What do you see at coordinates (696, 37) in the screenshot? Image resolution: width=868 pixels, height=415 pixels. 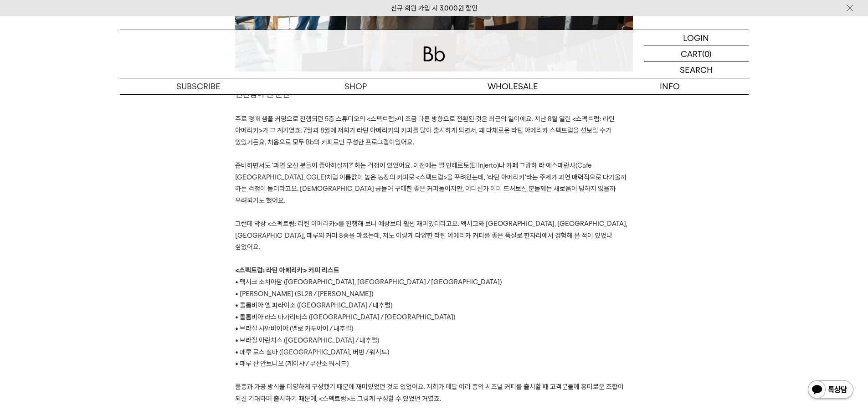 I see `a: LOGIN` at bounding box center [696, 37].